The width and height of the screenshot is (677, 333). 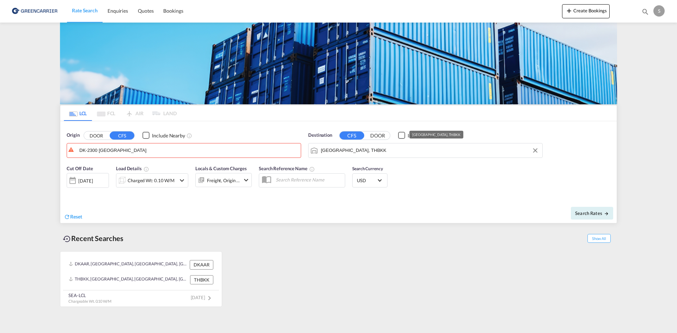 I want to click on div: Recent Searches, so click(x=93, y=239).